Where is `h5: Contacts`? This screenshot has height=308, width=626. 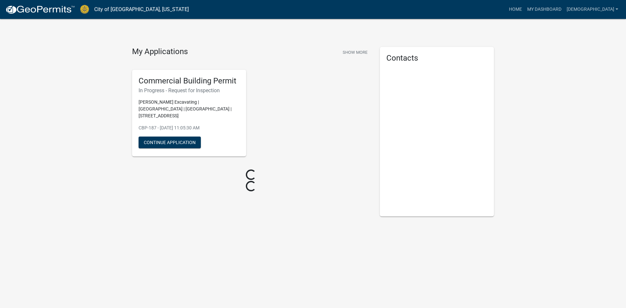
h5: Contacts is located at coordinates (437, 58).